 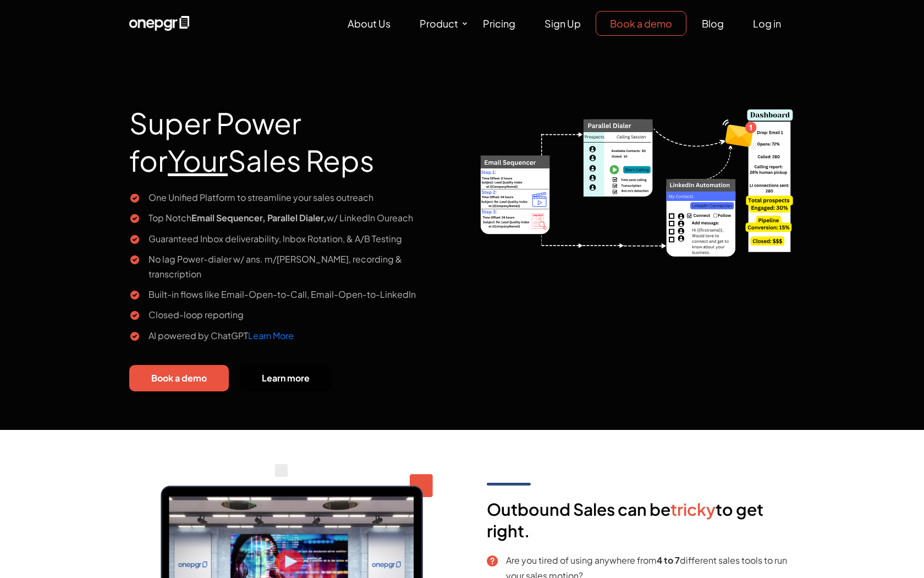 I want to click on b: 4 to 7, so click(x=668, y=559).